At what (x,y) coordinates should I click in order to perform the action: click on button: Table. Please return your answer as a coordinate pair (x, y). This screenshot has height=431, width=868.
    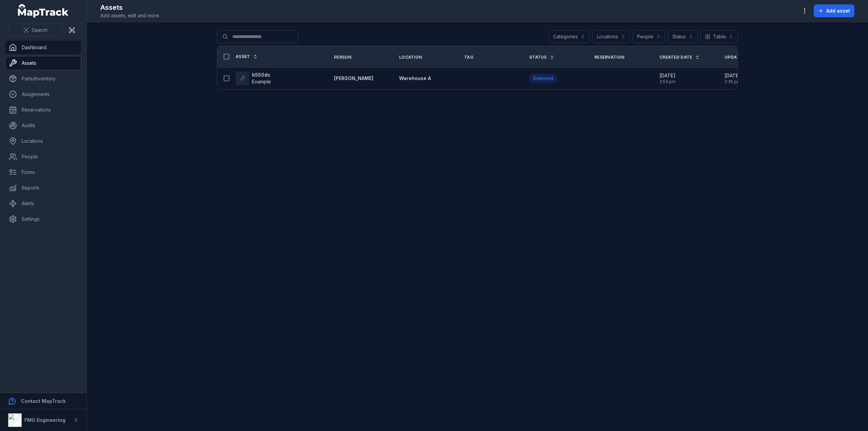
    Looking at the image, I should click on (719, 36).